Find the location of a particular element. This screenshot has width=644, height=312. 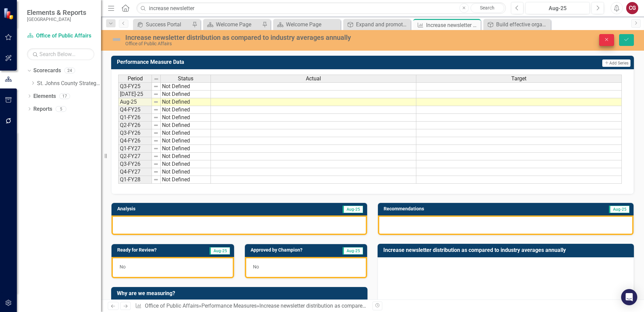

td: Q2-FY26 is located at coordinates (135, 125).